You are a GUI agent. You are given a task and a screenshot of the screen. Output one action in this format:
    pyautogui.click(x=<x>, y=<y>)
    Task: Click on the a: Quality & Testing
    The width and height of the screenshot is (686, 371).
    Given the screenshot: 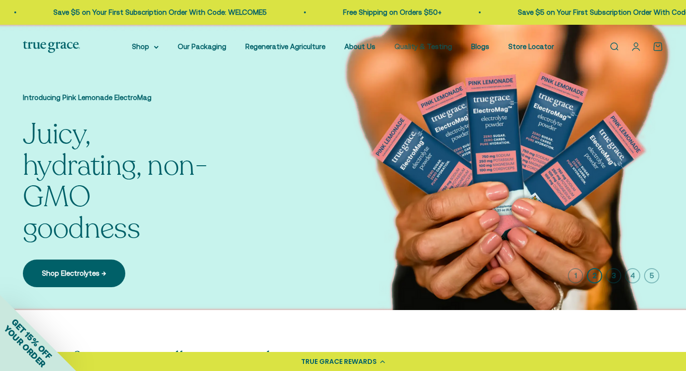 What is the action you would take?
    pyautogui.click(x=423, y=46)
    